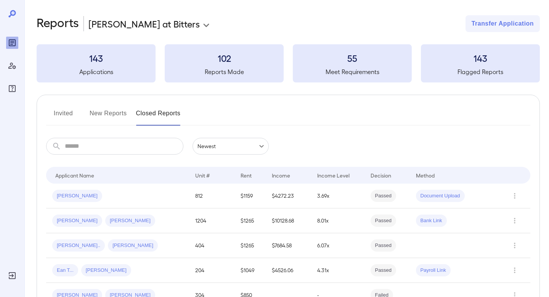 This screenshot has height=297, width=549. What do you see at coordinates (75, 175) in the screenshot?
I see `div: Applicant Name` at bounding box center [75, 175].